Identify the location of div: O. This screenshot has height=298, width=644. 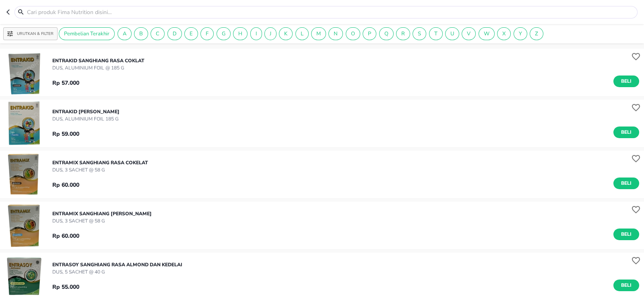
(353, 34).